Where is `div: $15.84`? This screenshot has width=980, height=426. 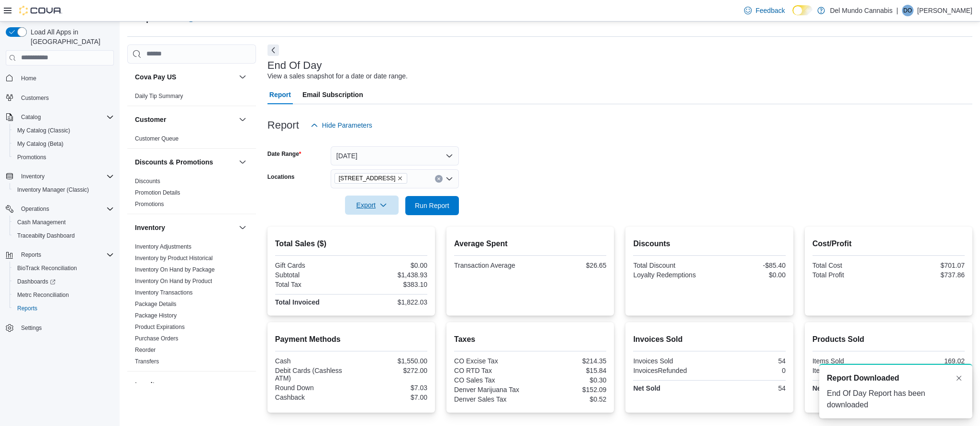 div: $15.84 is located at coordinates (568, 370).